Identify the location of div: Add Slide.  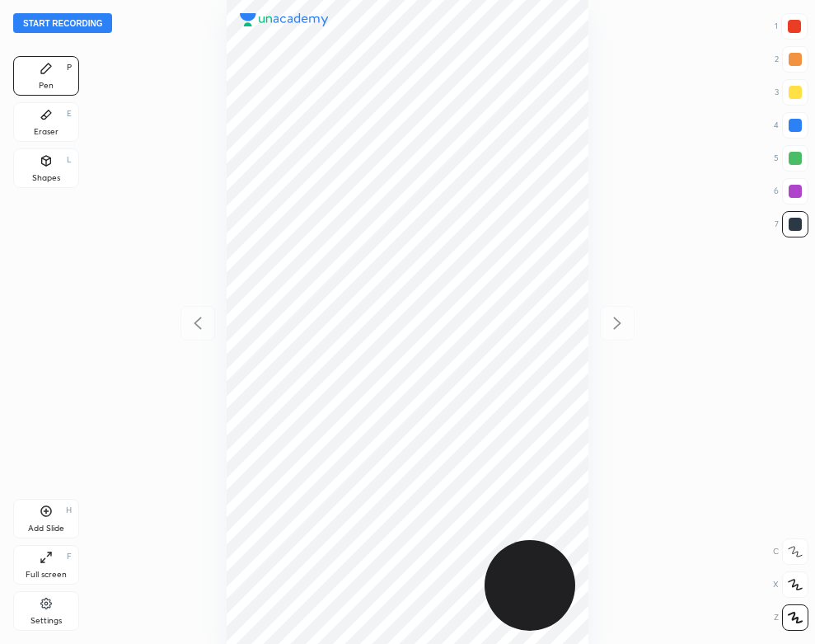
(46, 528).